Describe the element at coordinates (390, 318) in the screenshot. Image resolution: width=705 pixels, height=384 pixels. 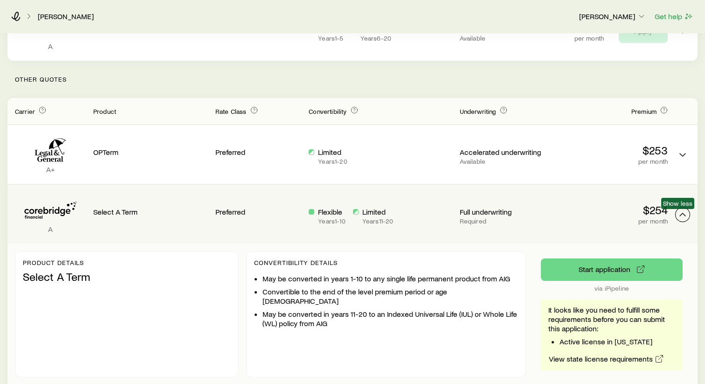
I see `li: May be converted in years 11-20 to an Indexed Universal Life (IUL) or Whole Life (WL) policy from...` at that location.